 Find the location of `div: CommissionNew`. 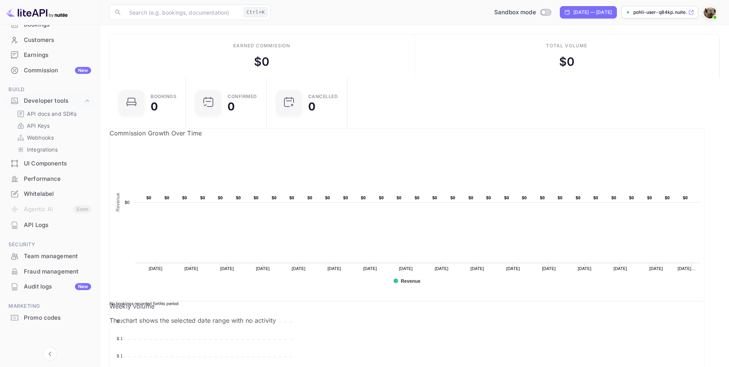

div: CommissionNew is located at coordinates (50, 70).